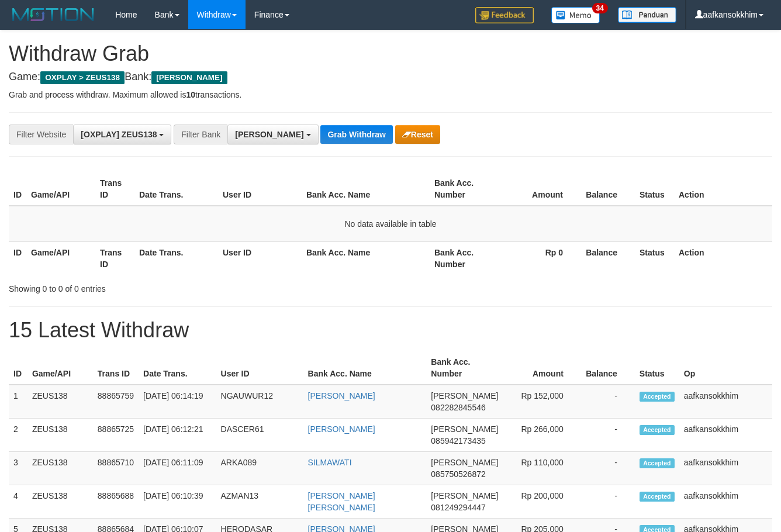 Image resolution: width=781 pixels, height=532 pixels. What do you see at coordinates (390, 77) in the screenshot?
I see `h4: Game: Bank:` at bounding box center [390, 77].